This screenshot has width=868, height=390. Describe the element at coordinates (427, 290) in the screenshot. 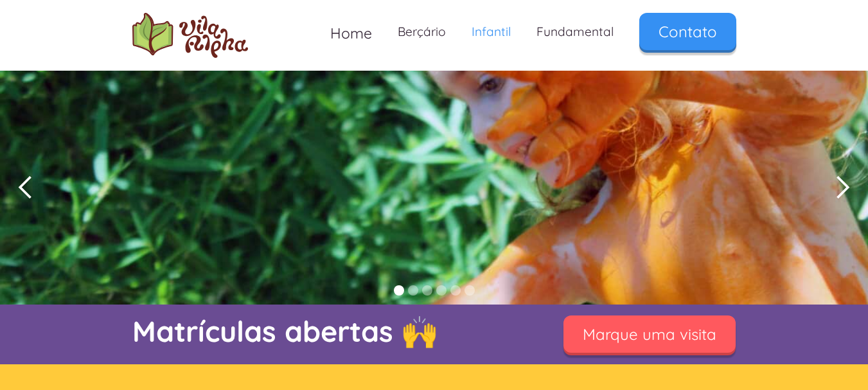

I see `div: Show slide 3 of 6` at that location.